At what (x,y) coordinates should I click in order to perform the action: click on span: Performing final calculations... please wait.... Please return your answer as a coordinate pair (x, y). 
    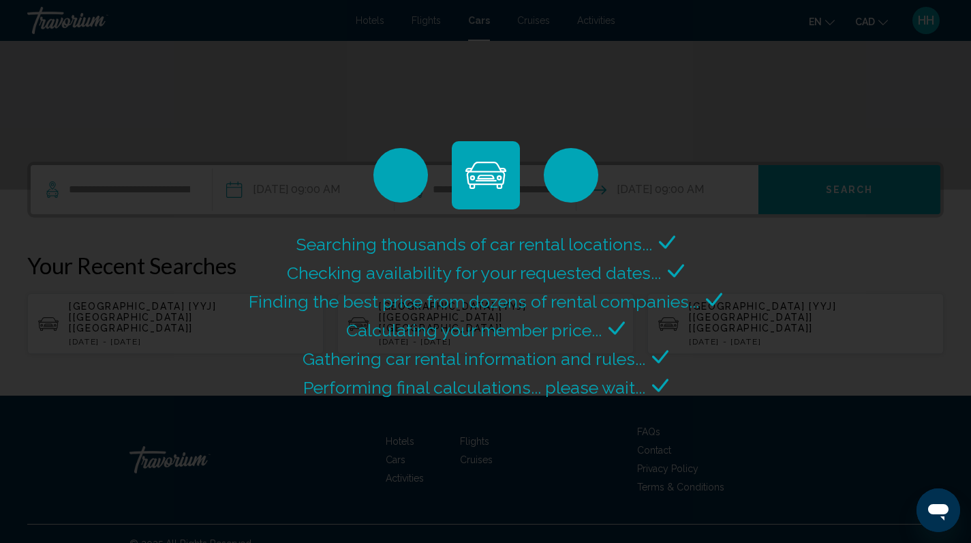
    Looking at the image, I should click on (474, 387).